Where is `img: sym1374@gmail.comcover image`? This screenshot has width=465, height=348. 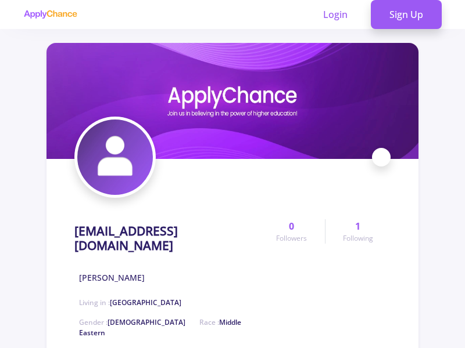
img: sym1374@gmail.comcover image is located at coordinates (232, 101).